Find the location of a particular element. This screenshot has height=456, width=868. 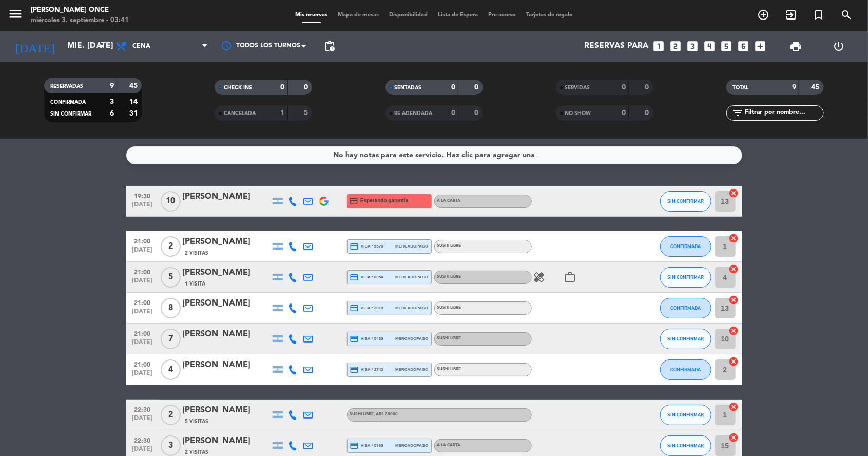

span: Reservas para is located at coordinates (616, 46).